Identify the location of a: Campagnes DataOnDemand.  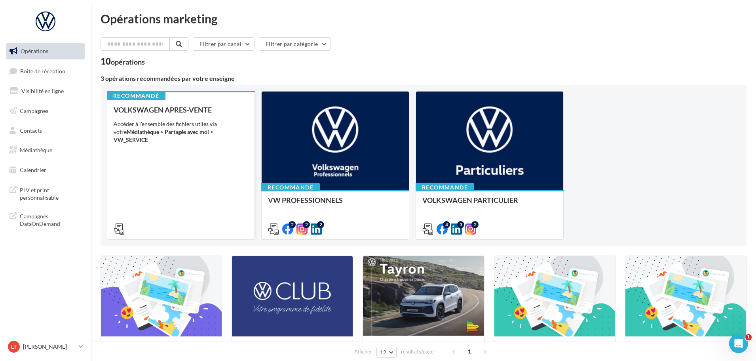
(46, 219).